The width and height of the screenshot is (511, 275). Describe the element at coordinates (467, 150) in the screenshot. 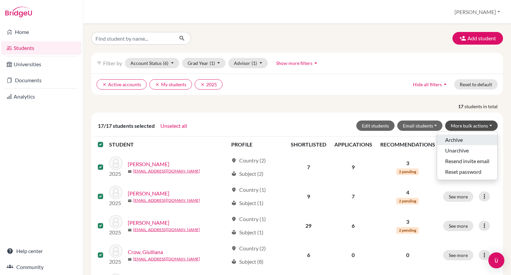

I see `button: Unarchive` at that location.